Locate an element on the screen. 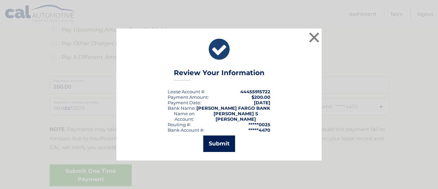 The width and height of the screenshot is (438, 189). h3: Review Your Information is located at coordinates (219, 74).